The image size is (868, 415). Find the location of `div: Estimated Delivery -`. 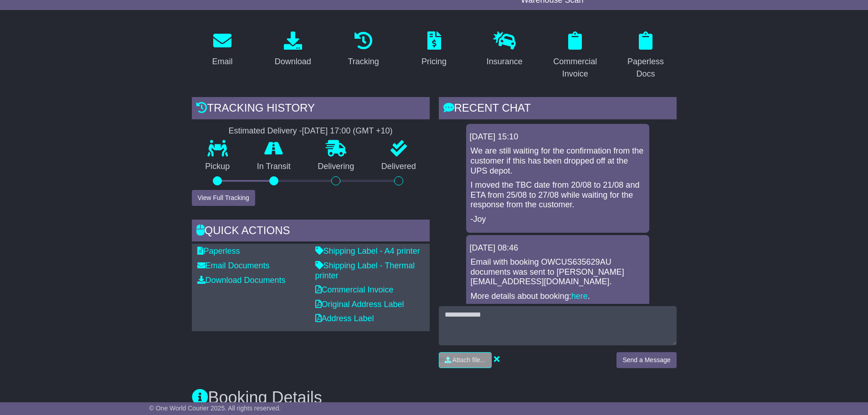

div: Estimated Delivery - is located at coordinates (311, 131).